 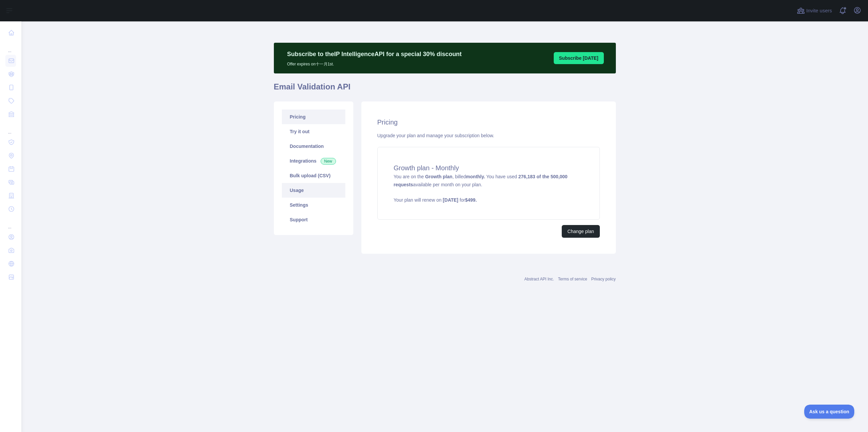 What do you see at coordinates (581, 231) in the screenshot?
I see `button: Change plan` at bounding box center [581, 231].